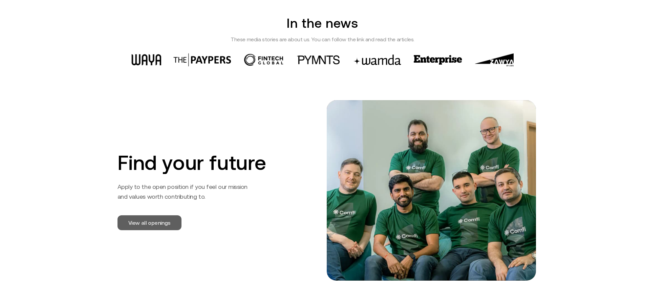 The width and height of the screenshot is (645, 306). I want to click on img: waya, so click(146, 60).